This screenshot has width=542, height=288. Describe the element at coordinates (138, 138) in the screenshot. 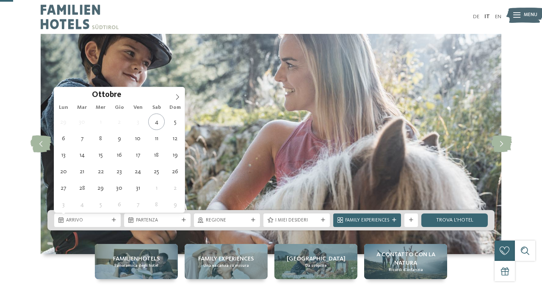

I see `span: Ottobre 10, 2025` at that location.